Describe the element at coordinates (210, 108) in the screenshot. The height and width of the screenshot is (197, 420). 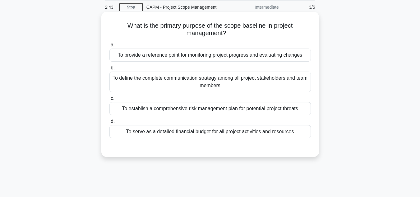
I see `div: To establish a comprehensive risk management plan for potential project threats` at that location.